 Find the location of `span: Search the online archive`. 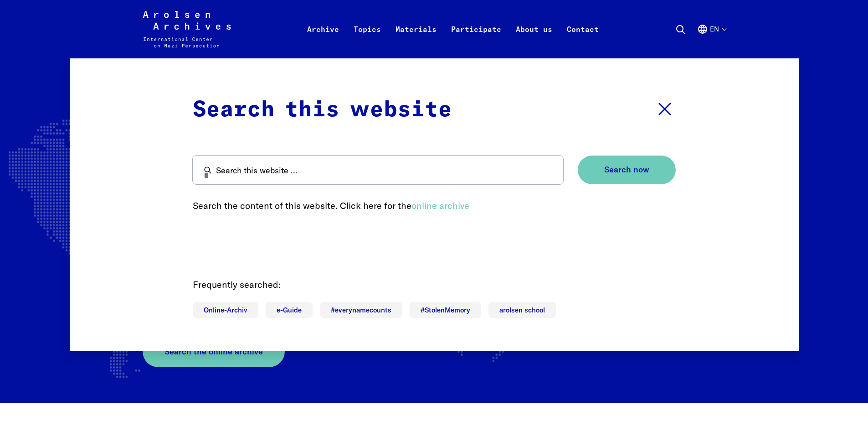

span: Search the online archive is located at coordinates (214, 351).